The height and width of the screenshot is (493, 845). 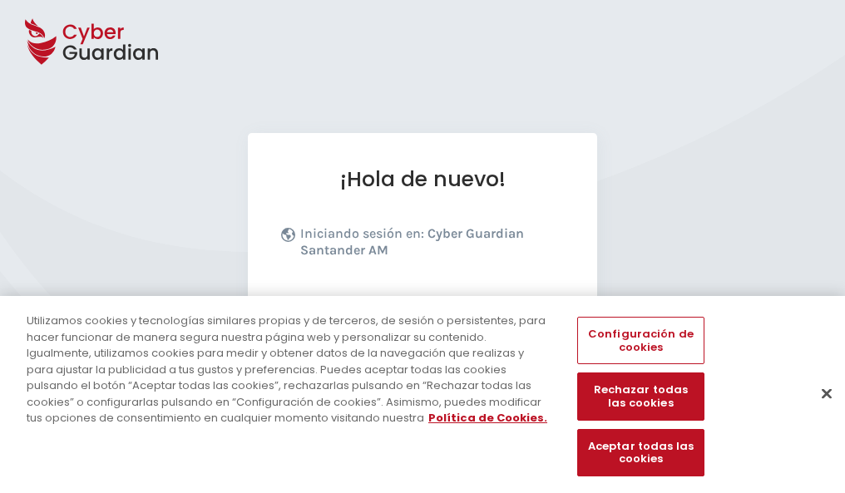 What do you see at coordinates (640, 340) in the screenshot?
I see `button: Configuración de cookies, Abre el cuadro de diálogo del centro de preferencias.` at bounding box center [640, 340].